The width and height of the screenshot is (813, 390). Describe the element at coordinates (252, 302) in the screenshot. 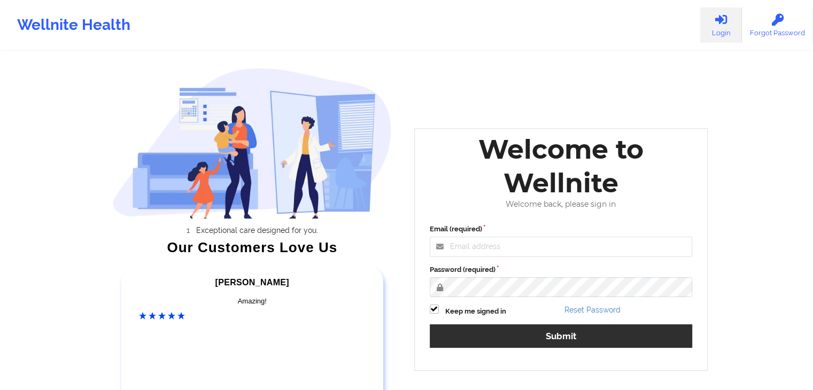

I see `div: Amazing!` at that location.